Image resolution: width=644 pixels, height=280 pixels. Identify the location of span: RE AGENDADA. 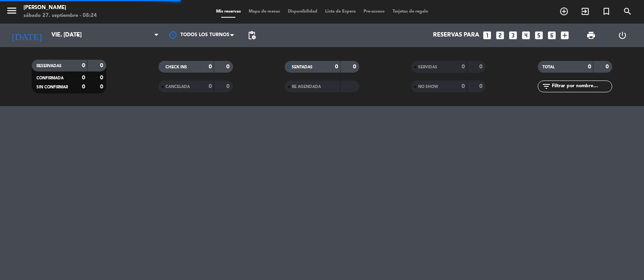
(307, 87).